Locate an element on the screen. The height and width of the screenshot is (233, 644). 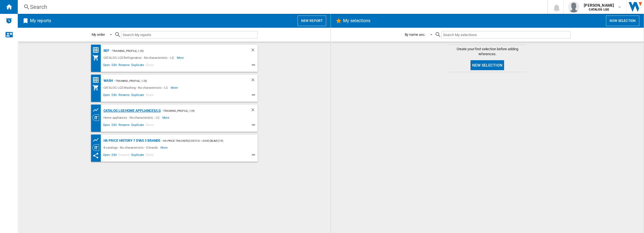
div: CATALOG LGE:Washing - No characteristic - LG is located at coordinates (137, 88).